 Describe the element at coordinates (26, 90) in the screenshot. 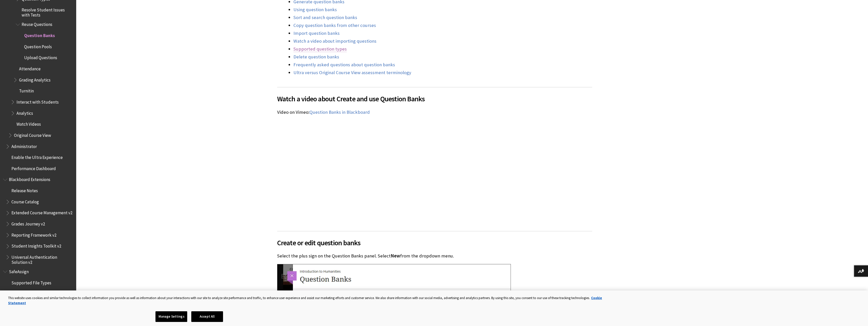

I see `span: Turnitin` at that location.